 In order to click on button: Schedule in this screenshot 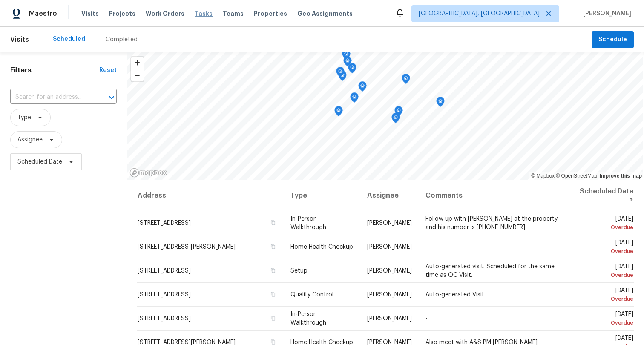, I will do `click(613, 39)`.